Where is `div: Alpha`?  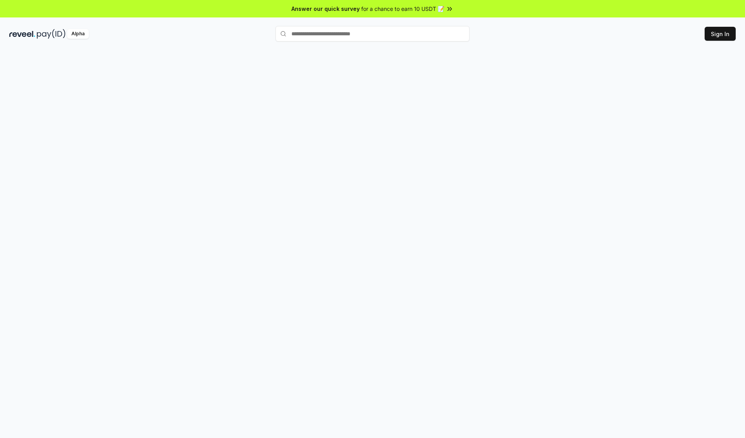
div: Alpha is located at coordinates (78, 34).